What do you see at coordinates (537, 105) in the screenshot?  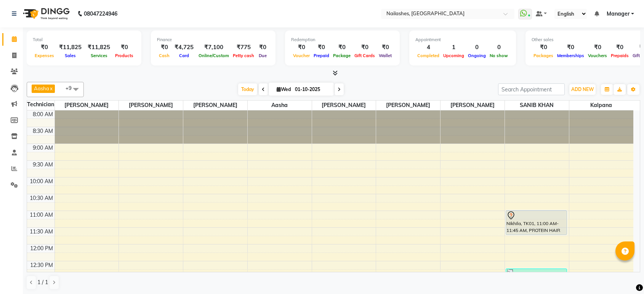 I see `span: SANIB KHAN` at bounding box center [537, 105].